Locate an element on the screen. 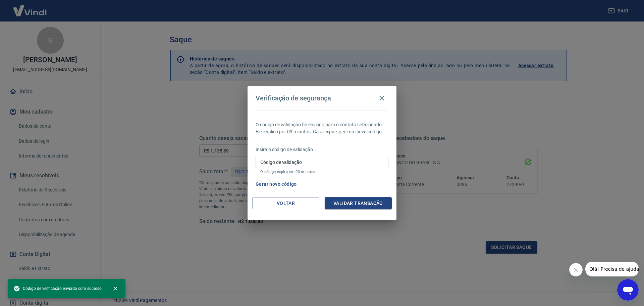  span: Código de verificação enviado com sucesso. is located at coordinates (58, 288).